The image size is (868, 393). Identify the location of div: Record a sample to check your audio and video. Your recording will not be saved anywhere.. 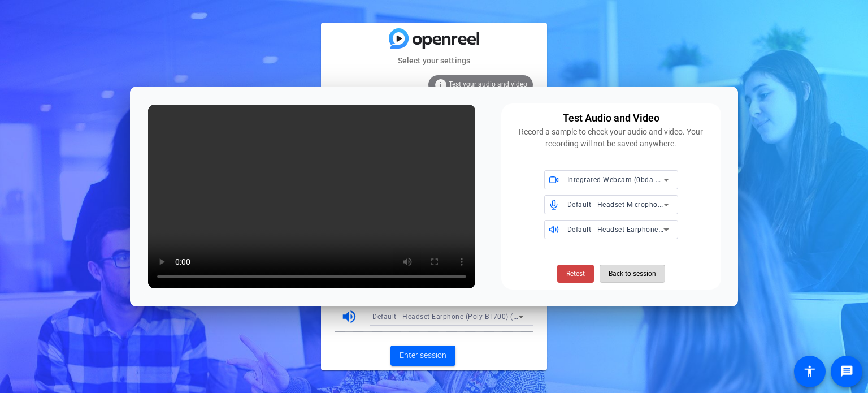
(611, 138).